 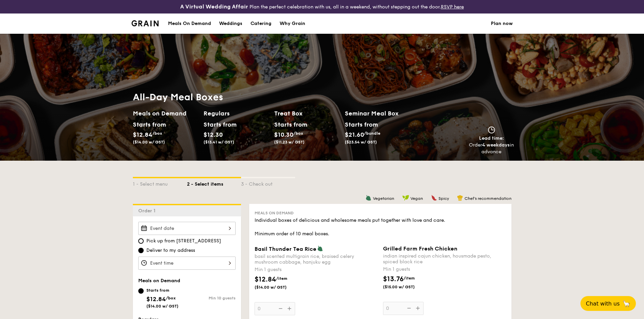 I want to click on span: ($15.00 w/ GST), so click(x=406, y=287).